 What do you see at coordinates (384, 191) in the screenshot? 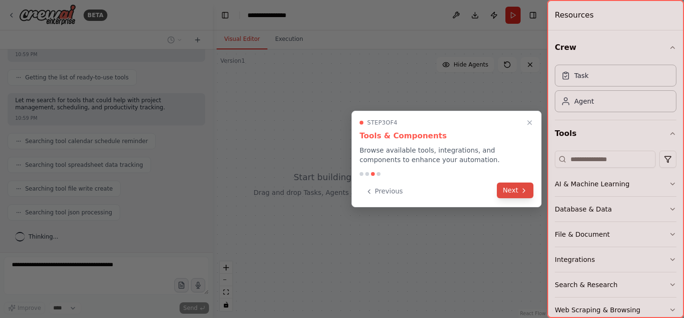
I see `button: Previous` at bounding box center [384, 191].